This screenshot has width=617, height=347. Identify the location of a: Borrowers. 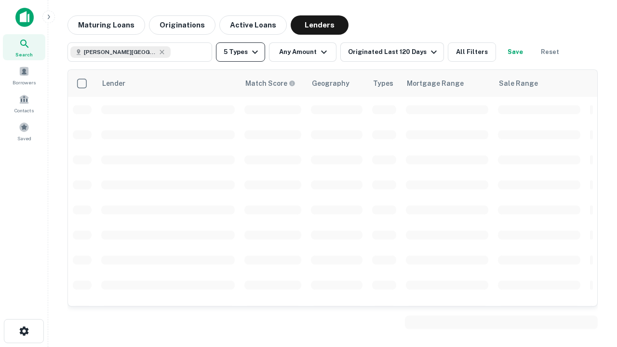
(24, 75).